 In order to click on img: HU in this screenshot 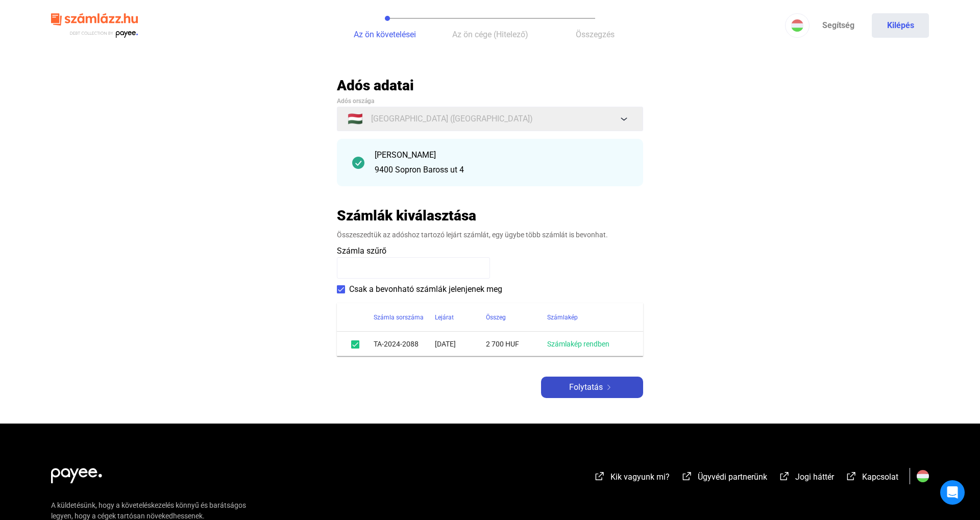, I will do `click(797, 25)`.